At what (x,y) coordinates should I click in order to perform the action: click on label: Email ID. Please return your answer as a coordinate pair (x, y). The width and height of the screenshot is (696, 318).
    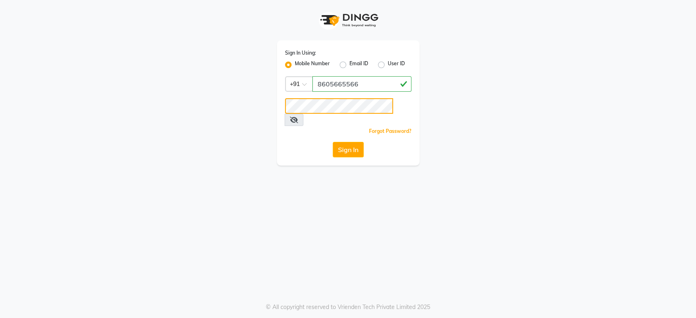
    Looking at the image, I should click on (359, 65).